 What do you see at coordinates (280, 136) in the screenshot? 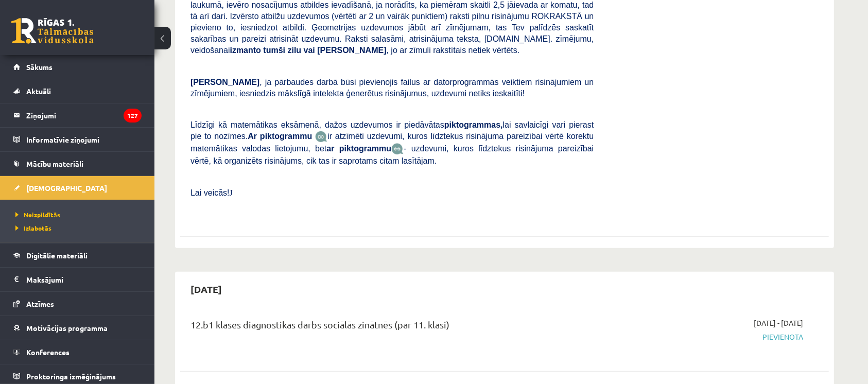
I see `b: Ar piktogrammu` at bounding box center [280, 136].